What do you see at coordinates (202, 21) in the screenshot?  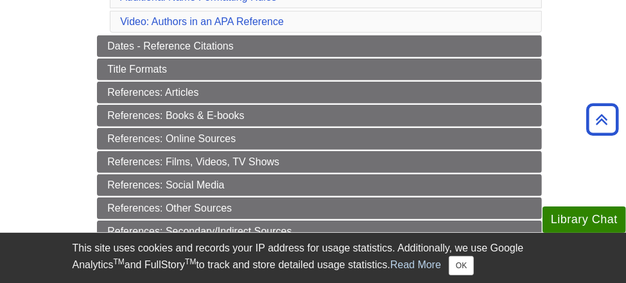 I see `a: Video: Authors in an APA Reference` at bounding box center [202, 21].